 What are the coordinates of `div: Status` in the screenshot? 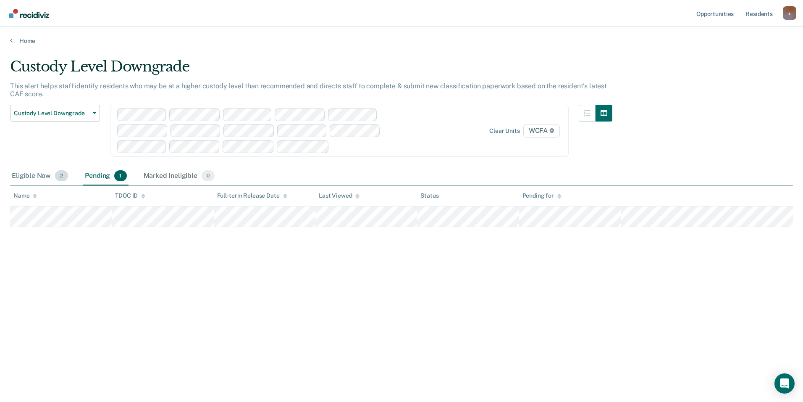 It's located at (429, 195).